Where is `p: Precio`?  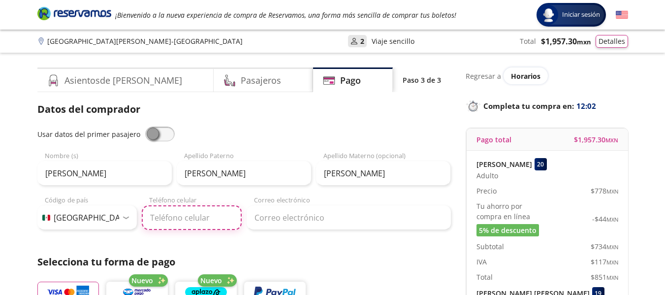 p: Precio is located at coordinates (486, 191).